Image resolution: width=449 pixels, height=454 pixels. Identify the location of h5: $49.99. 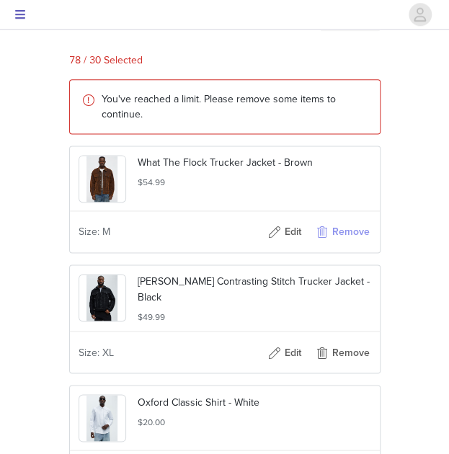
(254, 316).